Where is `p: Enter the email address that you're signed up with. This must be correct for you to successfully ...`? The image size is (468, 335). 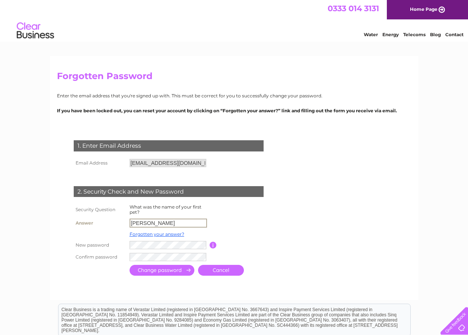
p: Enter the email address that you're signed up with. This must be correct for you to successfully ... is located at coordinates (234, 95).